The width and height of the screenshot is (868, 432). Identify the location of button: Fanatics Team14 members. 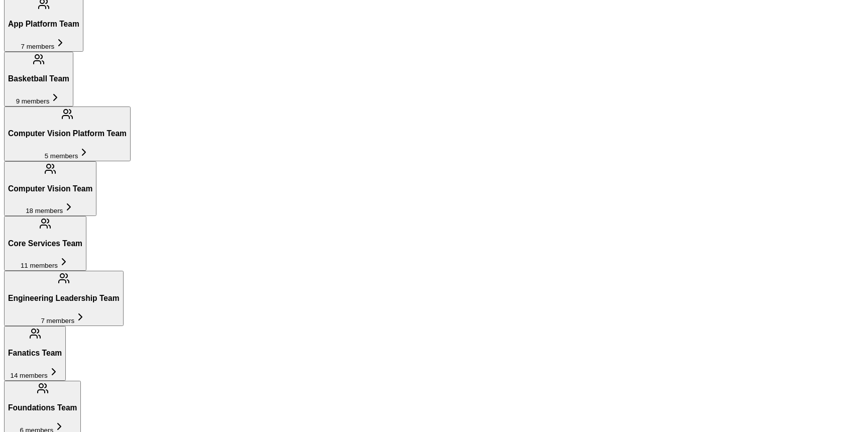
(35, 353).